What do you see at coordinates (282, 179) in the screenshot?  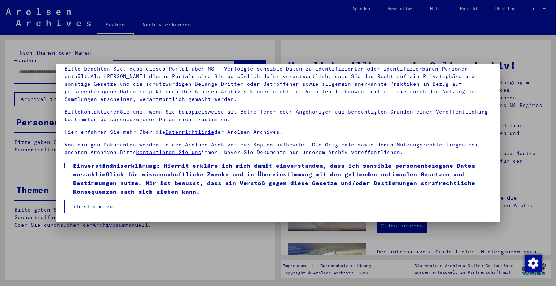 I see `span: Einverständniserklärung: Hiermit erkläre ich mich damit einverstanden, dass ich sensible personen...` at bounding box center [282, 179].